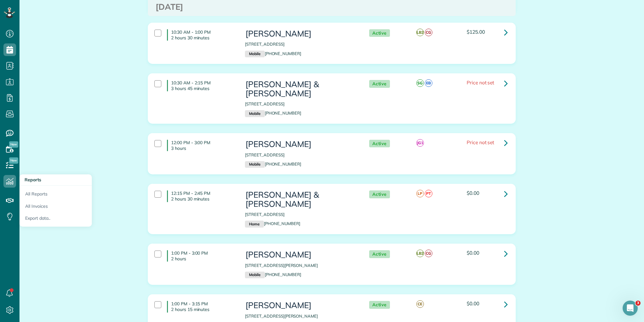 Image resolution: width=644 pixels, height=322 pixels. What do you see at coordinates (638, 303) in the screenshot?
I see `span: 3` at bounding box center [638, 303].